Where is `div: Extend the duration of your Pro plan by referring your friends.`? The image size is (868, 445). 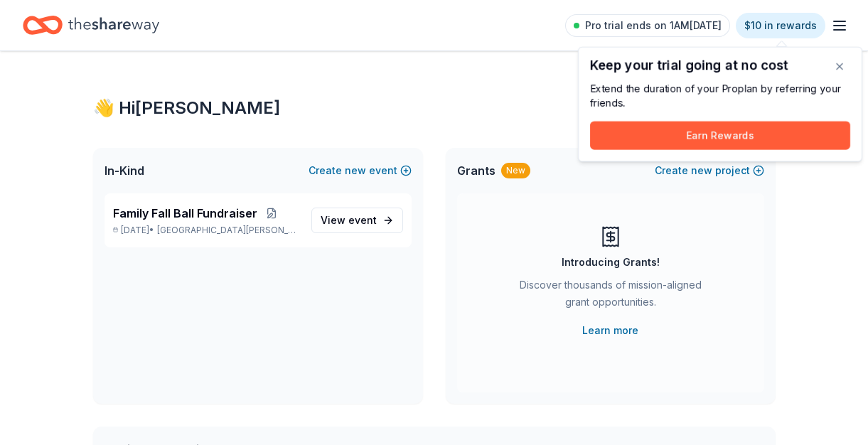
div: Extend the duration of your Pro plan by referring your friends. is located at coordinates (720, 96).